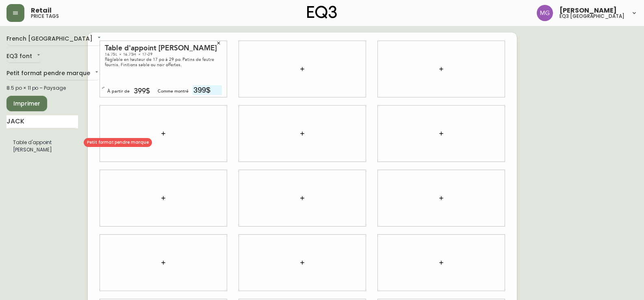 The height and width of the screenshot is (300, 644). What do you see at coordinates (24, 56) in the screenshot?
I see `div: EQ3 font` at bounding box center [24, 56].